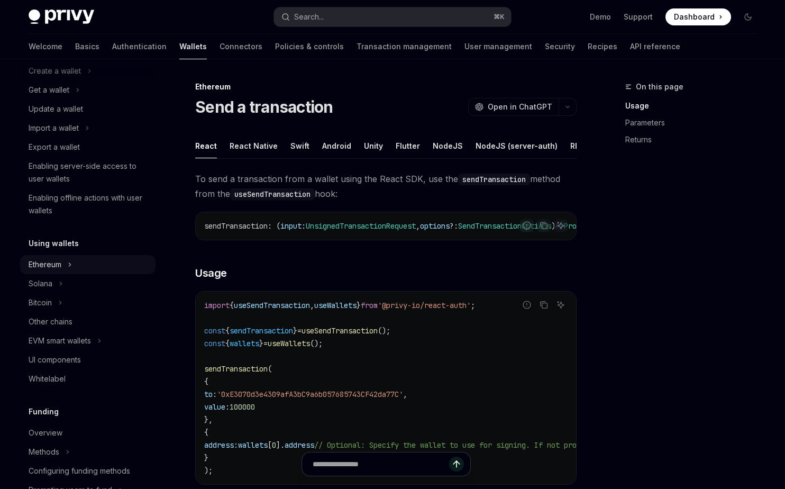 The width and height of the screenshot is (785, 489). Describe the element at coordinates (300, 146) in the screenshot. I see `button: Swift` at that location.